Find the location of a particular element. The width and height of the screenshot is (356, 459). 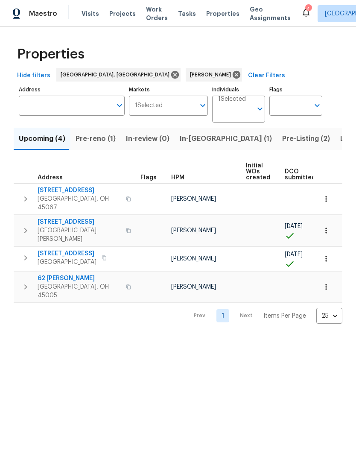

span: Hide filters is located at coordinates (34, 76).